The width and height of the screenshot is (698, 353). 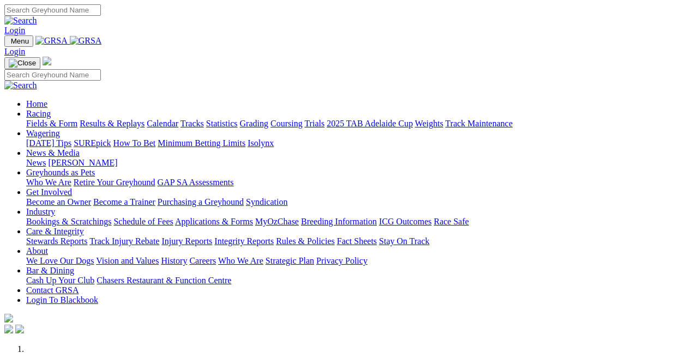 What do you see at coordinates (143, 221) in the screenshot?
I see `a: Schedule of Fees` at bounding box center [143, 221].